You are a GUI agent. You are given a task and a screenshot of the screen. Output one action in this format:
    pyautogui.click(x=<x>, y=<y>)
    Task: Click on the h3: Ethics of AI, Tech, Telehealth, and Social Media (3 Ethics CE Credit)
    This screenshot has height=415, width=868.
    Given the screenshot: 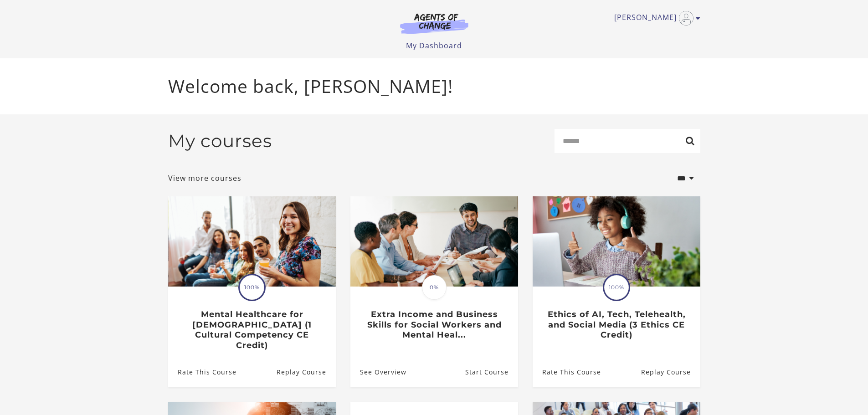 What is the action you would take?
    pyautogui.click(x=616, y=325)
    